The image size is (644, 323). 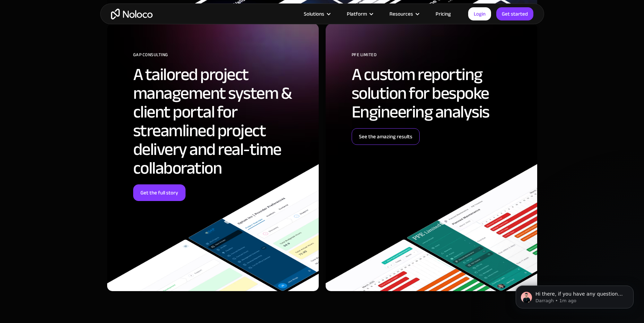 What do you see at coordinates (132, 14) in the screenshot?
I see `a: home` at bounding box center [132, 14].